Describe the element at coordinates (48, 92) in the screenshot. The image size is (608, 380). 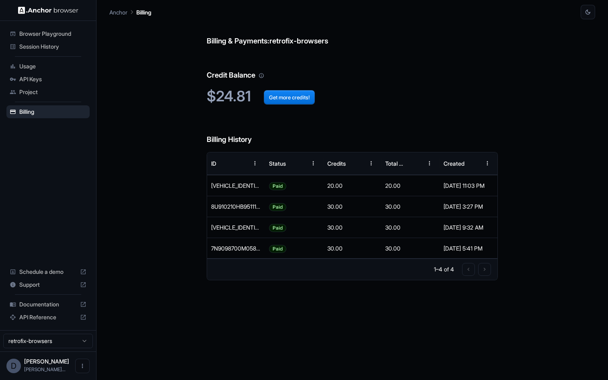
I see `div: Project` at that location.